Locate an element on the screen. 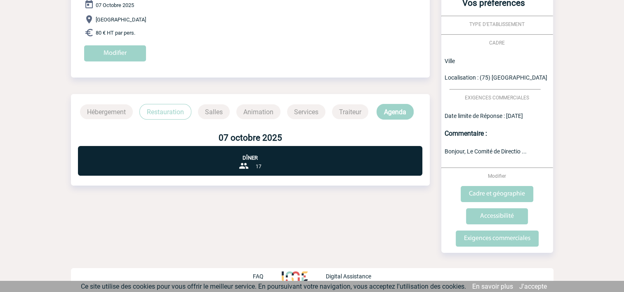  span: 80 € HT par pers. is located at coordinates (115, 33).